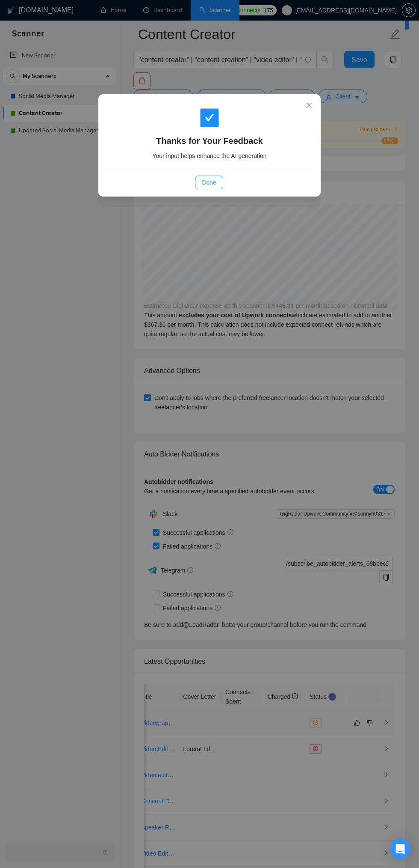  What do you see at coordinates (209, 156) in the screenshot?
I see `span: Your input helps enhance the AI generation` at bounding box center [209, 156].